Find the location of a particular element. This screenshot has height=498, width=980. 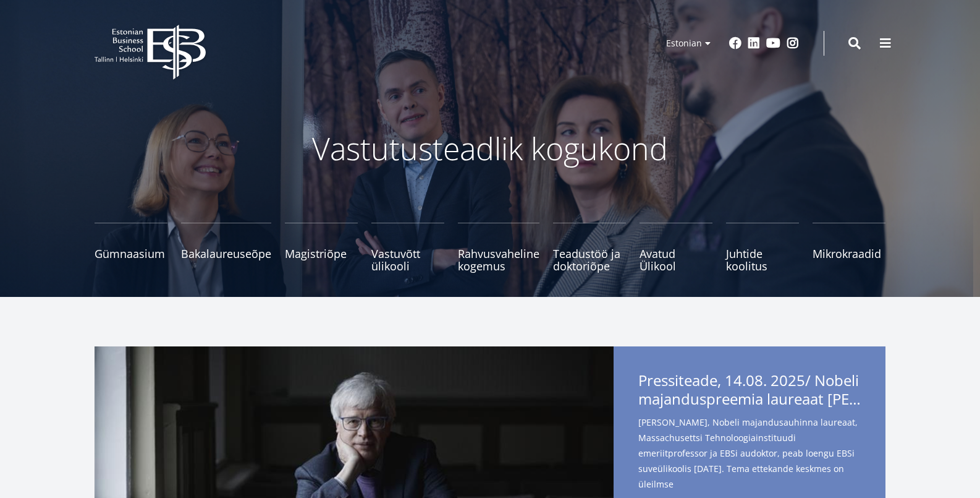

a: Instagram is located at coordinates (793, 43).